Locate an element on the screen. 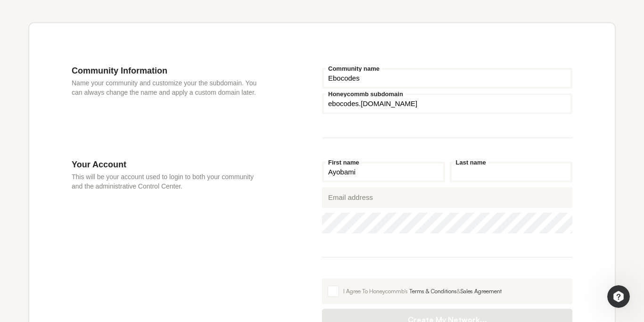  div: I Agree To Honeycommb's & is located at coordinates (455, 291).